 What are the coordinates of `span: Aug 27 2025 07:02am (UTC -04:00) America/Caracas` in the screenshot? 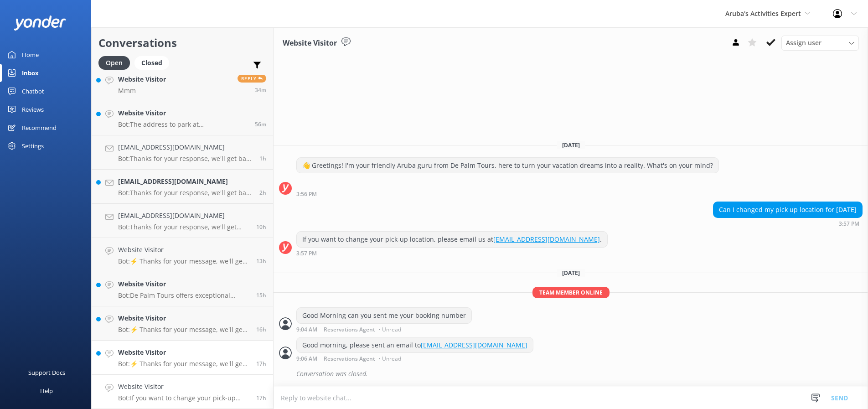 It's located at (263, 192).